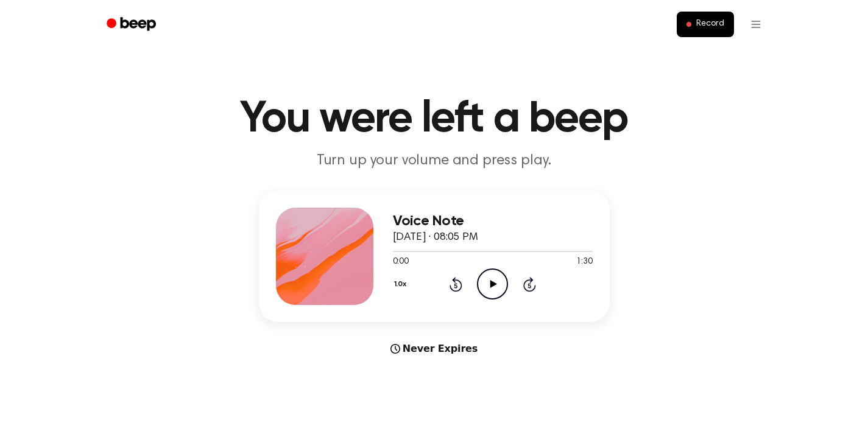 Image resolution: width=868 pixels, height=445 pixels. Describe the element at coordinates (705, 25) in the screenshot. I see `button: Record` at that location.